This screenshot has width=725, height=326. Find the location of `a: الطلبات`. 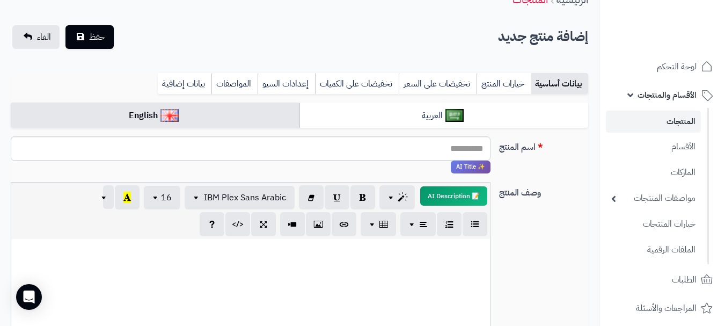

a: الطلبات is located at coordinates (662, 280).